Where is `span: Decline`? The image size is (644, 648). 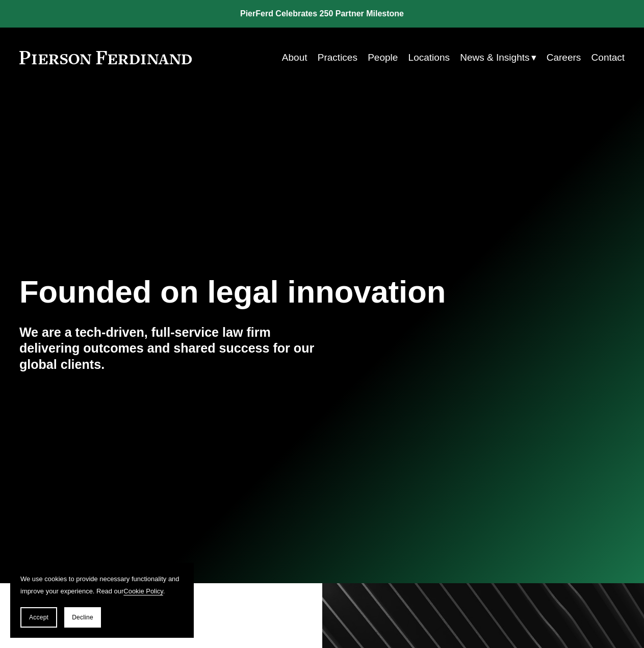
span: Decline is located at coordinates (83, 617).